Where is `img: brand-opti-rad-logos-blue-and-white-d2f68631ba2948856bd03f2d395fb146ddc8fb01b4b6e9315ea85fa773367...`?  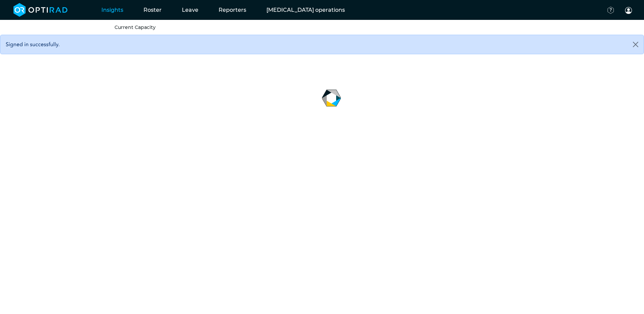
img: brand-opti-rad-logos-blue-and-white-d2f68631ba2948856bd03f2d395fb146ddc8fb01b4b6e9315ea85fa773367... is located at coordinates (40, 10).